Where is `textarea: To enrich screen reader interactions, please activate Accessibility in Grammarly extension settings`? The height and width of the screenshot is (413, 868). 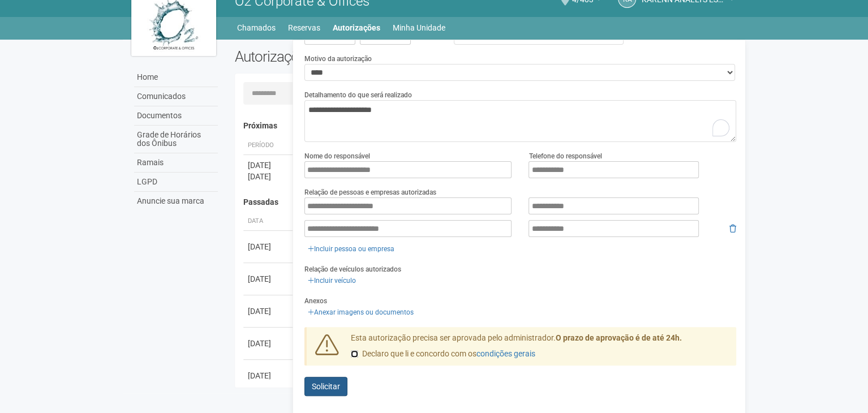 textarea: To enrich screen reader interactions, please activate Accessibility in Grammarly extension settings is located at coordinates (521, 121).